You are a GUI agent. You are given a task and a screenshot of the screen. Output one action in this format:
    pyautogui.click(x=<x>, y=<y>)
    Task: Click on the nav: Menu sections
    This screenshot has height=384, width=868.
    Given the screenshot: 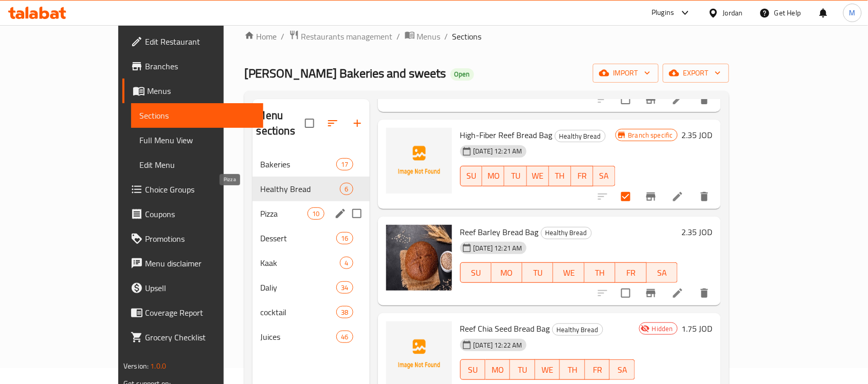 What is the action you would take?
    pyautogui.click(x=311, y=251)
    